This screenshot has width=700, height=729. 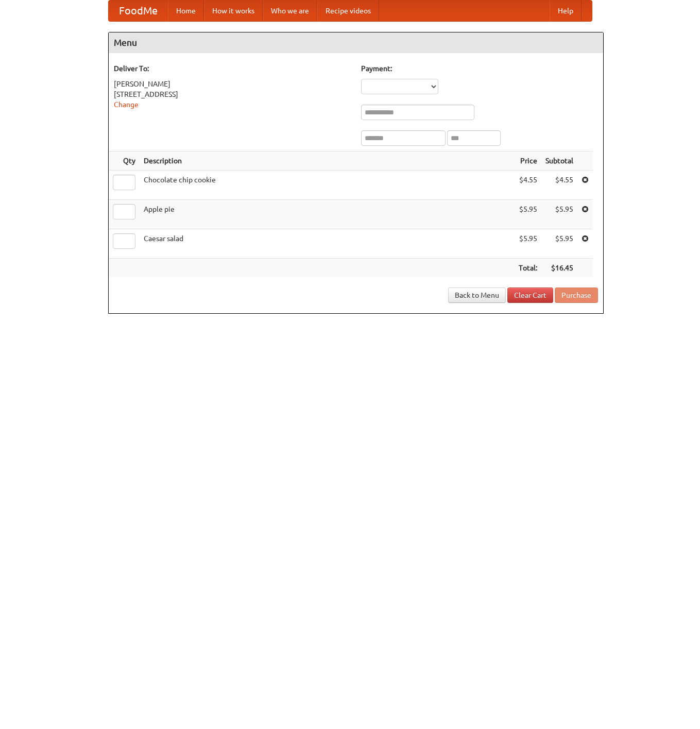 What do you see at coordinates (356, 43) in the screenshot?
I see `h4: Menu` at bounding box center [356, 43].